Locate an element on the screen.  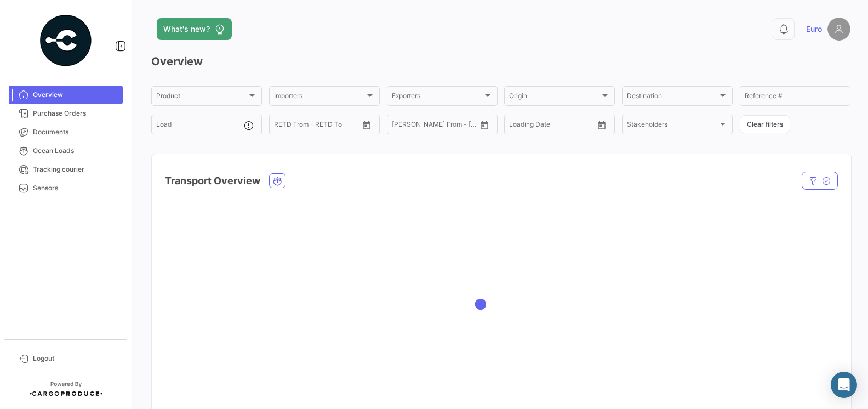
button: What's new? is located at coordinates (194, 29).